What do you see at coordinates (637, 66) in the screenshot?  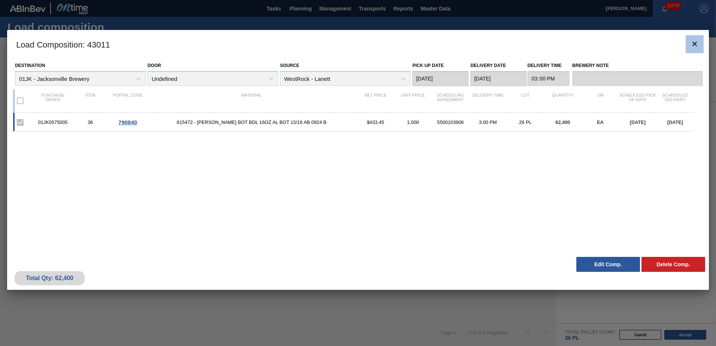 I see `label: Brewery Note` at bounding box center [637, 66].